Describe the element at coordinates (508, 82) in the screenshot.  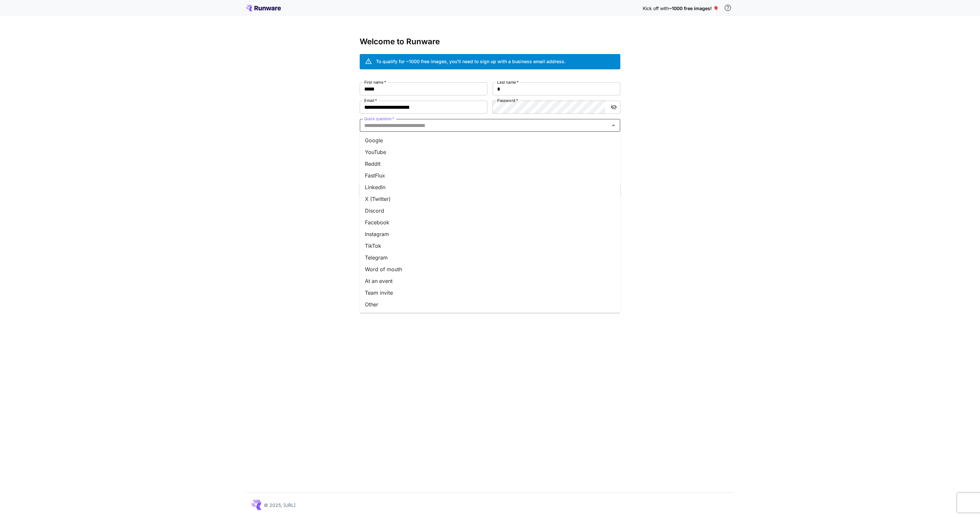
I see `label: Last name` at that location.